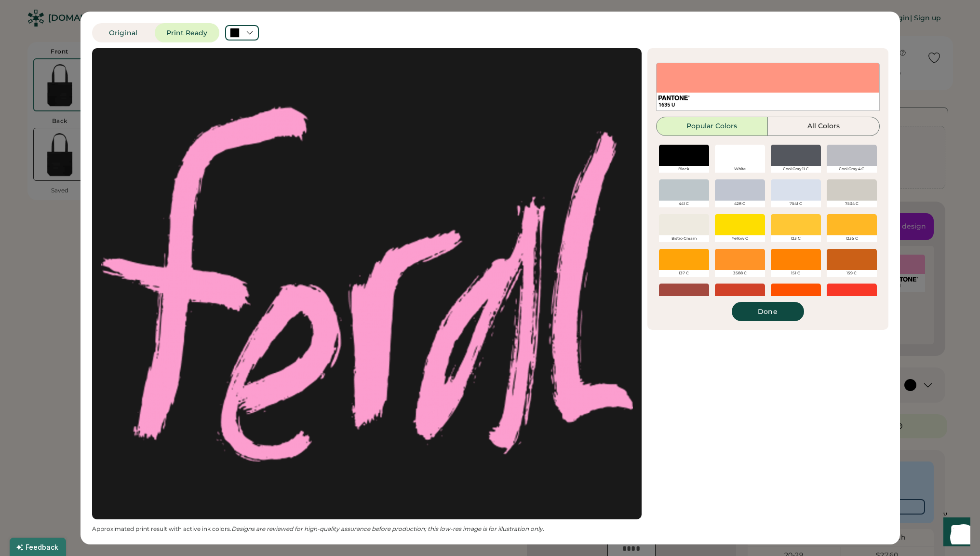 Image resolution: width=980 pixels, height=556 pixels. I want to click on div: 159 C, so click(852, 274).